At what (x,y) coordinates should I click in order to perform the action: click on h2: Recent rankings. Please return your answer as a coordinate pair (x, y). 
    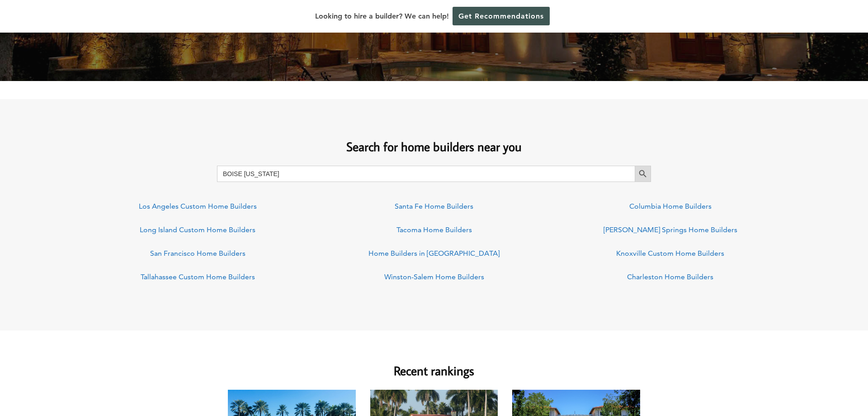
    Looking at the image, I should click on (434, 364).